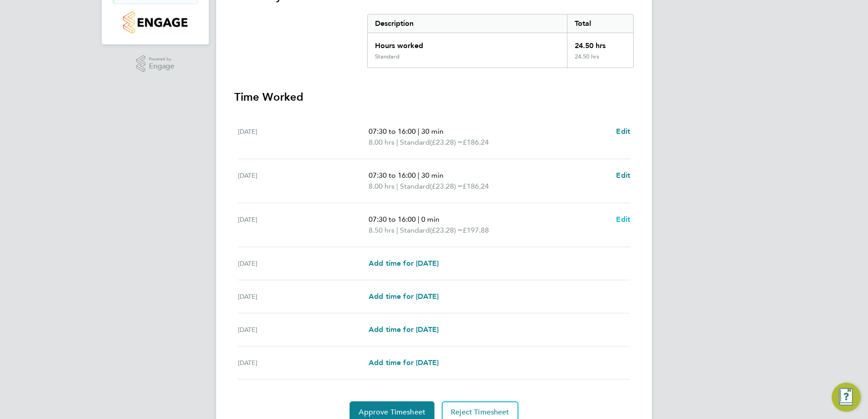 The width and height of the screenshot is (868, 419). Describe the element at coordinates (434, 97) in the screenshot. I see `h3: Time Worked` at that location.